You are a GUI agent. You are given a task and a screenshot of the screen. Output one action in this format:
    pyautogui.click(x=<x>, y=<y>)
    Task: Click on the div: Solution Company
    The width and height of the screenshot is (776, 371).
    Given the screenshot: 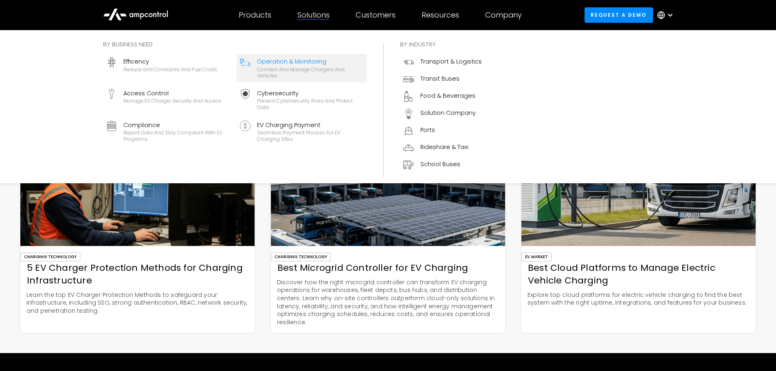 What is the action you would take?
    pyautogui.click(x=448, y=113)
    